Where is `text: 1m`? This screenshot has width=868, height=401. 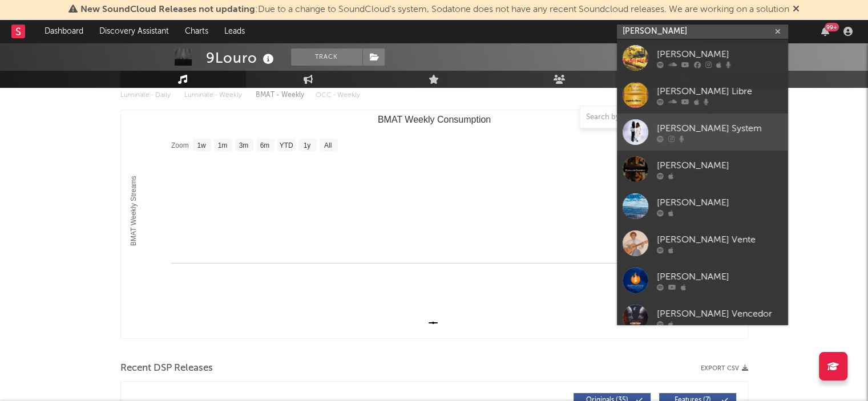 text: 1m is located at coordinates (221, 145).